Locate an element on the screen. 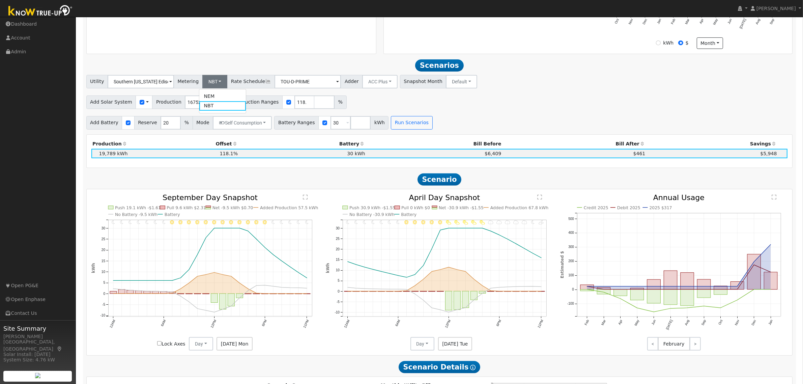 This screenshot has height=384, width=803. text: 20 is located at coordinates (104, 250).